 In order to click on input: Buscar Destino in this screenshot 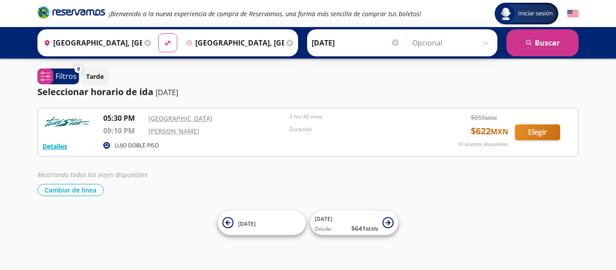, I will do `click(233, 43)`.